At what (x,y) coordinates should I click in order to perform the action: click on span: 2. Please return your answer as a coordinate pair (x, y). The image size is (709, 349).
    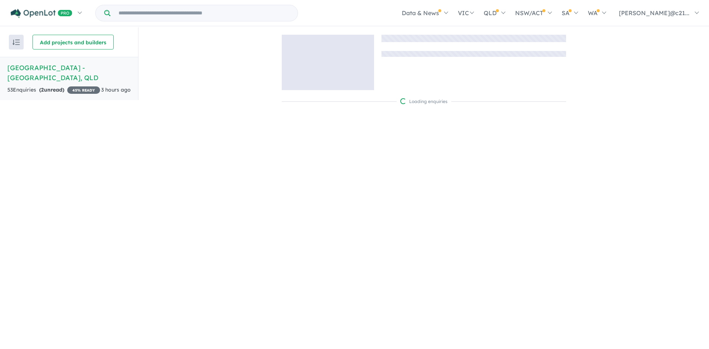
    Looking at the image, I should click on (42, 90).